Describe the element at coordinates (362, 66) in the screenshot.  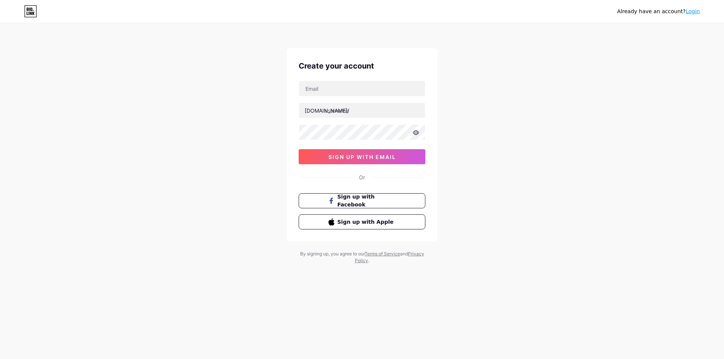
I see `div: Create your account` at that location.